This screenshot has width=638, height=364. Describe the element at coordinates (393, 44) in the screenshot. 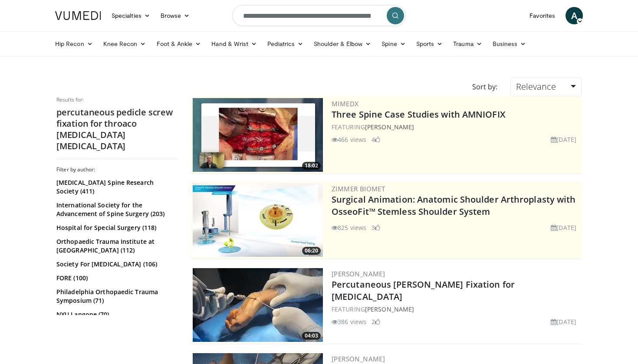

I see `a: Spine` at that location.